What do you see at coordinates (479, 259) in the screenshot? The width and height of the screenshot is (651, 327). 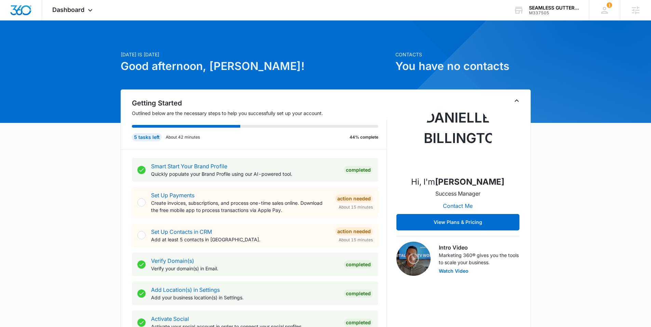 I see `p: Marketing 360® gives you the tools to scale your business.` at bounding box center [479, 259].